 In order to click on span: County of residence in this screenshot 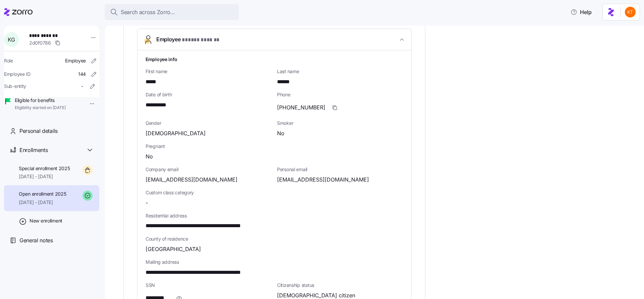, I will do `click(274, 239)`.